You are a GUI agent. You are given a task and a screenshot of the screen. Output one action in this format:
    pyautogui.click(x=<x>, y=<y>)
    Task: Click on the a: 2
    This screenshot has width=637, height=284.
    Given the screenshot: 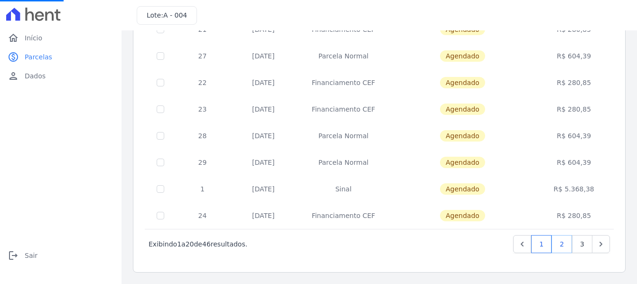 What is the action you would take?
    pyautogui.click(x=562, y=244)
    